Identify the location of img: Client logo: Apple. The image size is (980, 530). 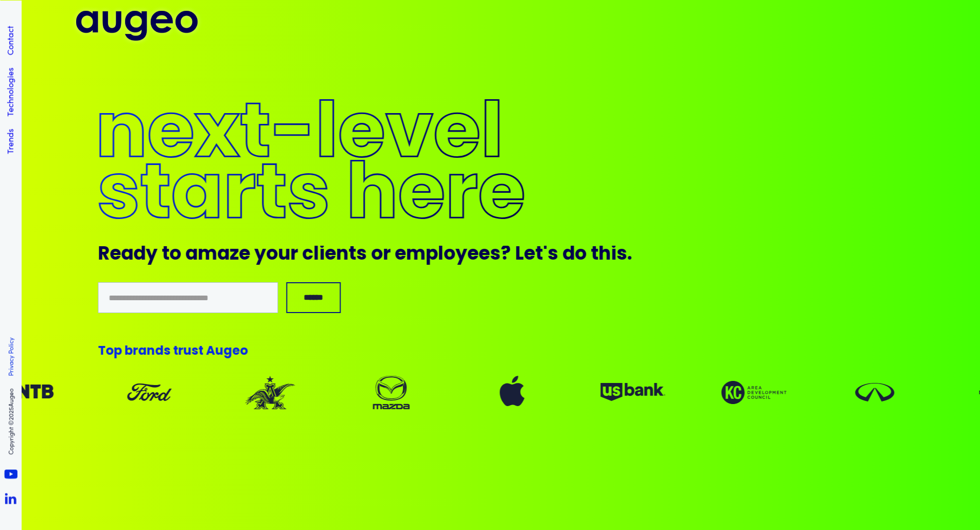
(511, 393).